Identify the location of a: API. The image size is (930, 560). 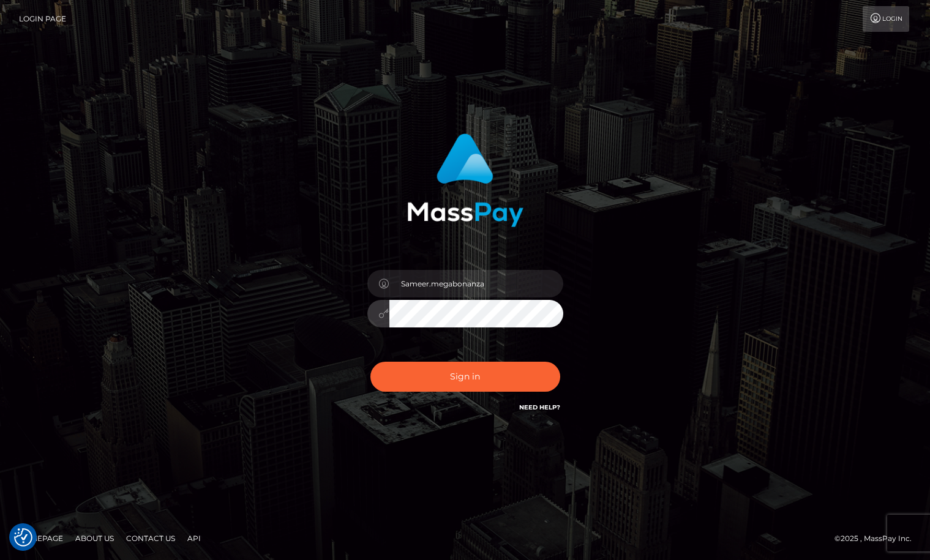
(194, 538).